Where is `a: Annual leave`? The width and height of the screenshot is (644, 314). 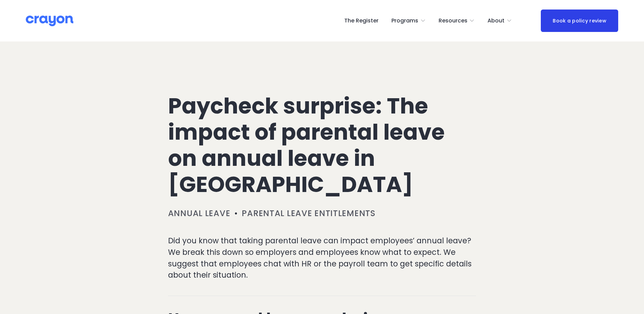
a: Annual leave is located at coordinates (199, 213).